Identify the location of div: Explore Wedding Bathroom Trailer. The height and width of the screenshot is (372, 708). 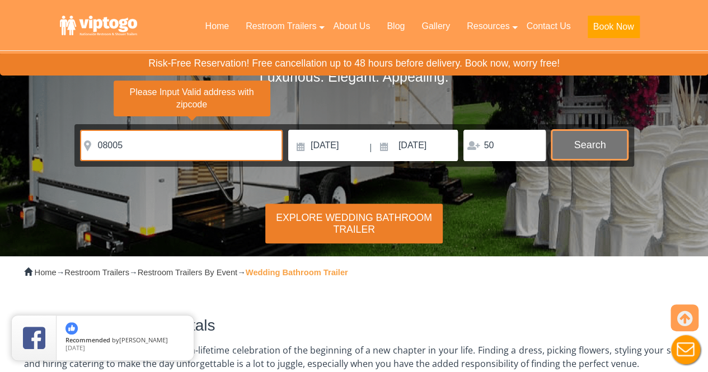
(354, 223).